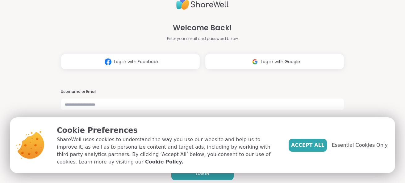 The width and height of the screenshot is (405, 183). Describe the element at coordinates (164, 162) in the screenshot. I see `a: Cookie Policy.` at that location.